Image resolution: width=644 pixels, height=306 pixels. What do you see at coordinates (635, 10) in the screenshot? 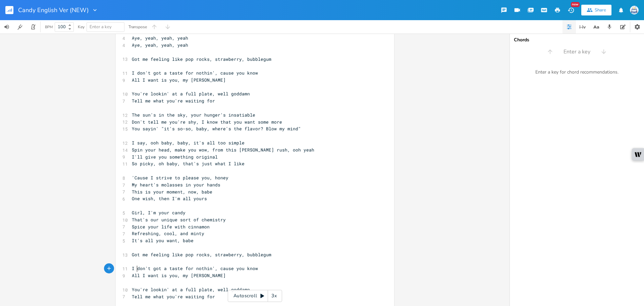
I see `img: Sign In` at bounding box center [635, 10].